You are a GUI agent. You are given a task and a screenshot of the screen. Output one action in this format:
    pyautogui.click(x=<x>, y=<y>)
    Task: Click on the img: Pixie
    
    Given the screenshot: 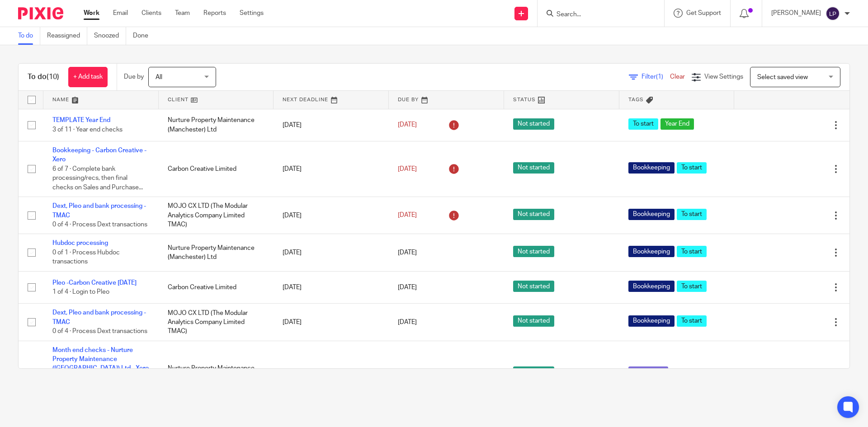 What is the action you would take?
    pyautogui.click(x=41, y=13)
    